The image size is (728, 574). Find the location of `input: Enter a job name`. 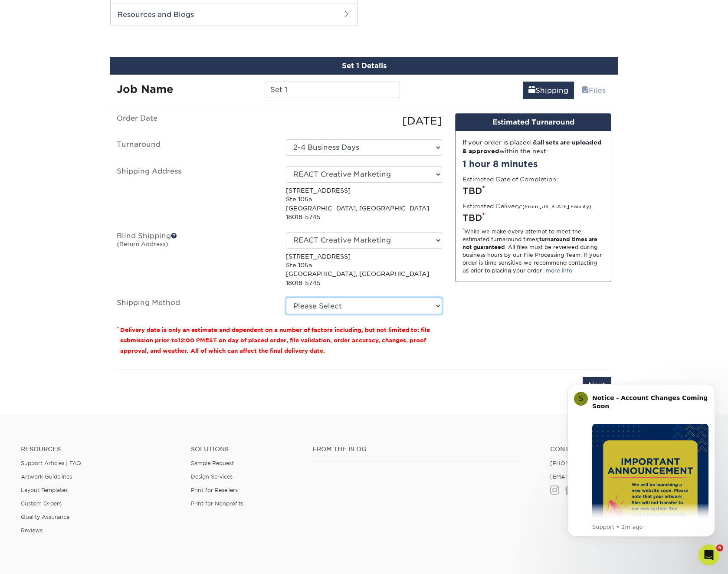

input: Enter a job name is located at coordinates (332, 90).